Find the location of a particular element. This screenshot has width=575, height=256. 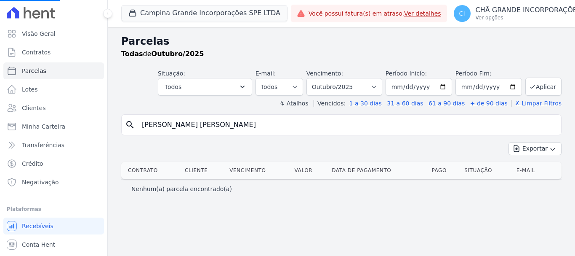

button: Exportar is located at coordinates (535, 148).